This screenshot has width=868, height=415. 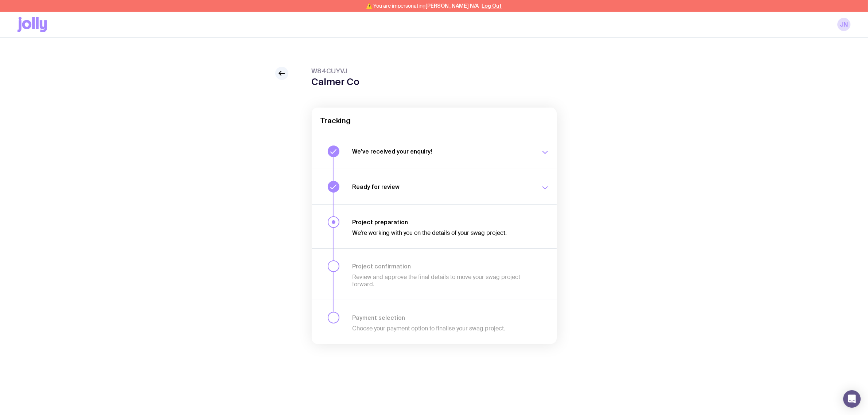 What do you see at coordinates (852, 399) in the screenshot?
I see `div: Open Intercom Messenger` at bounding box center [852, 399].